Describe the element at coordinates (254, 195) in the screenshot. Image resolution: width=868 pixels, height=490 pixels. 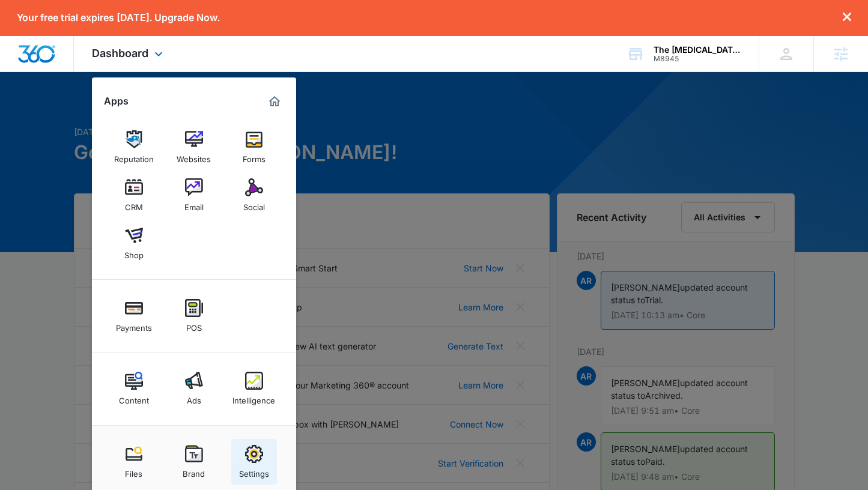
I see `a: Social` at that location.